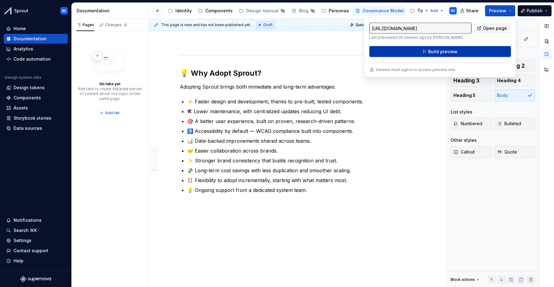 The width and height of the screenshot is (554, 287). Describe the element at coordinates (468, 124) in the screenshot. I see `span: Numbered` at that location.